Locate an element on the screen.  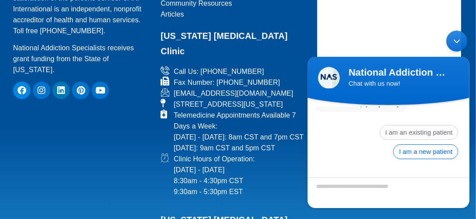
div: National Addiction Specialists is located at coordinates (96, 46).